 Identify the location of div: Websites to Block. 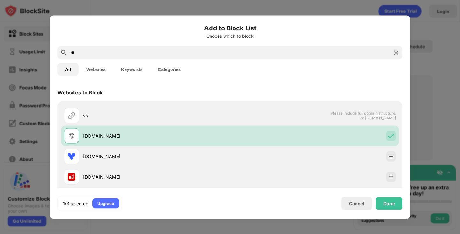
(80, 92).